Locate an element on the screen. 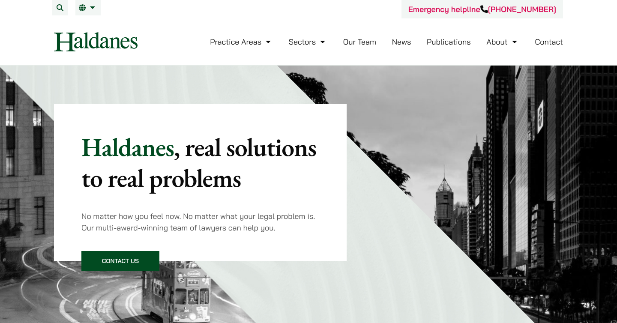 The image size is (617, 323). p: No matter how you feel now. No matter what your legal problem is. Our multi-award-winning team of... is located at coordinates (200, 222).